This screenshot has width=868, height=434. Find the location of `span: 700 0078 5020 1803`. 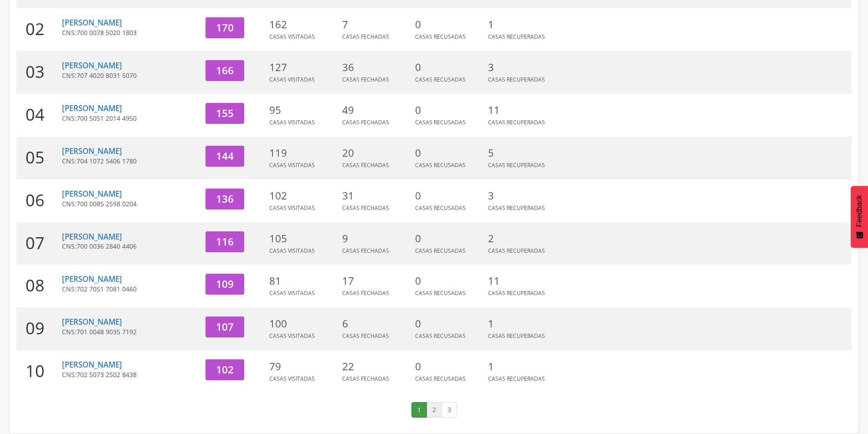

span: 700 0078 5020 1803 is located at coordinates (107, 32).